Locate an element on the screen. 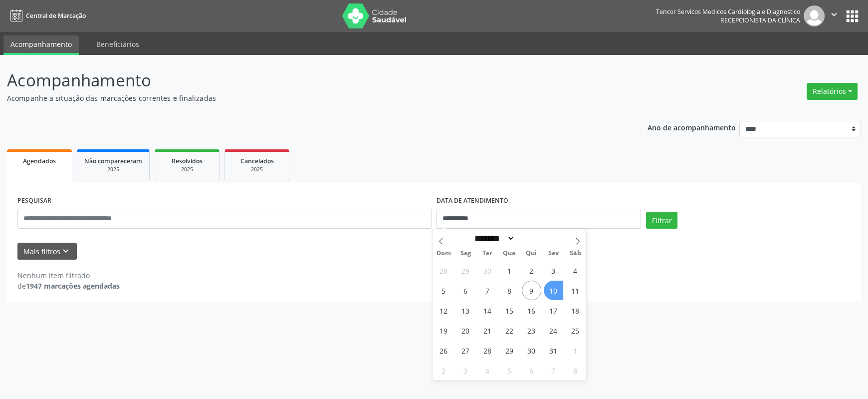 Image resolution: width=868 pixels, height=399 pixels. img: img is located at coordinates (814, 16).